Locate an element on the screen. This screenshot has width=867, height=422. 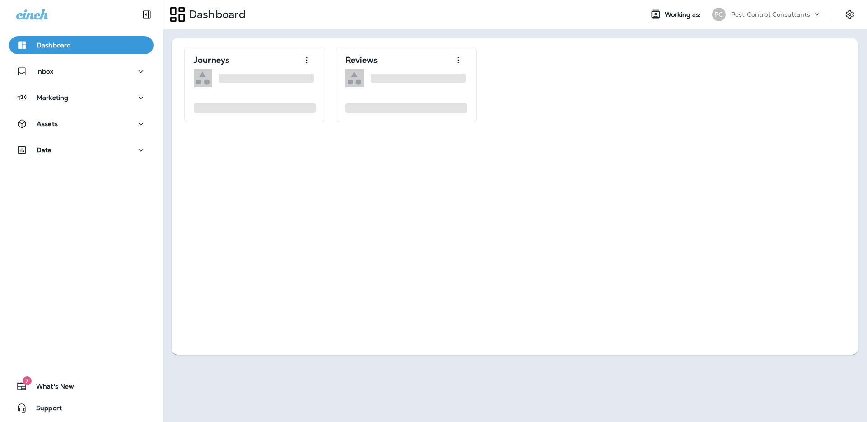
button: Settings is located at coordinates (850, 14).